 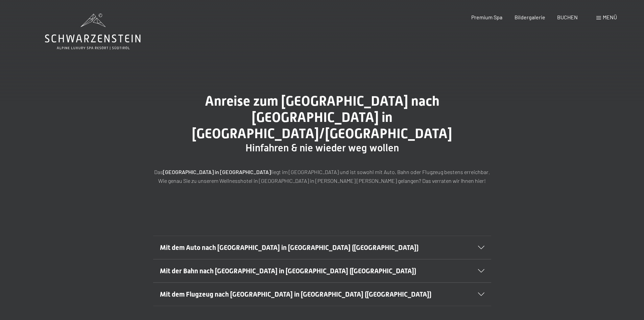 I want to click on span: Bildergalerie, so click(x=529, y=17).